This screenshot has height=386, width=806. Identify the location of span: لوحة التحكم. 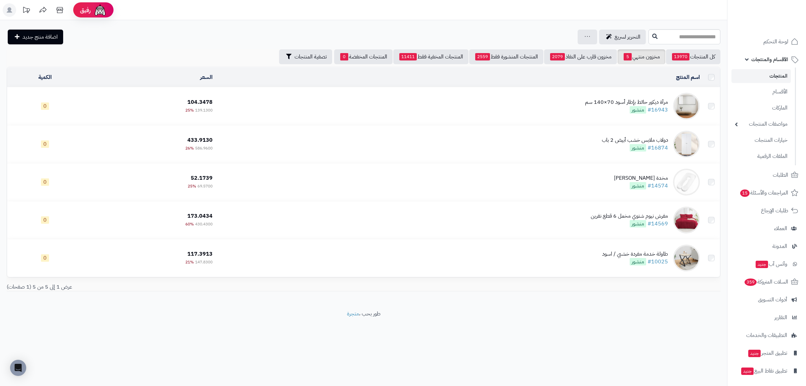
(776, 42).